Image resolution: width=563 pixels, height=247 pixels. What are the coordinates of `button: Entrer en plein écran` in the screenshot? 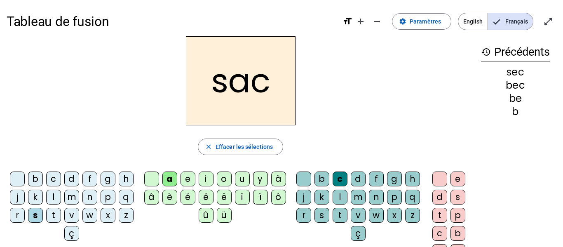 It's located at (548, 21).